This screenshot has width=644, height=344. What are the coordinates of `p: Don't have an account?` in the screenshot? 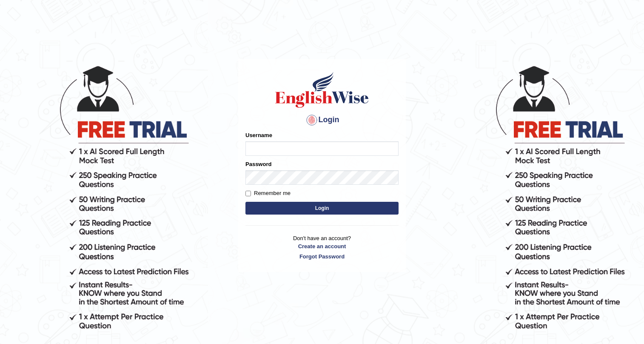 It's located at (322, 247).